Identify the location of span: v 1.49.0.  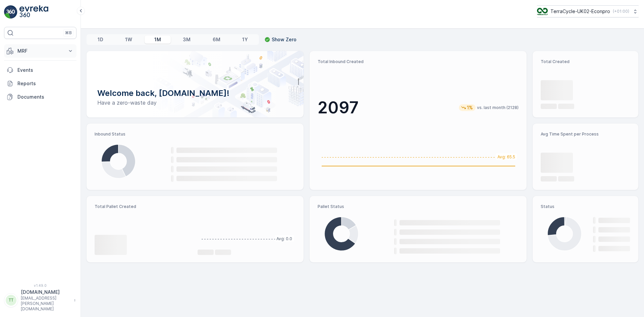
(41, 285).